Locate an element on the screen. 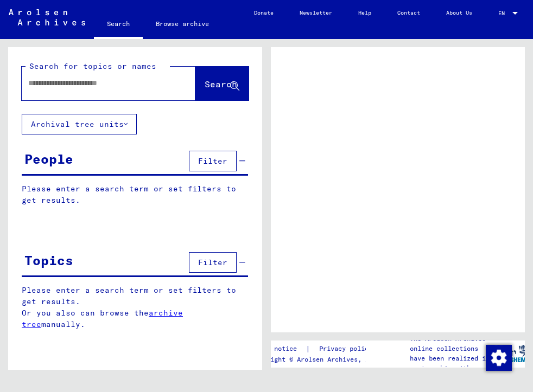  a: Browse archive is located at coordinates (182, 24).